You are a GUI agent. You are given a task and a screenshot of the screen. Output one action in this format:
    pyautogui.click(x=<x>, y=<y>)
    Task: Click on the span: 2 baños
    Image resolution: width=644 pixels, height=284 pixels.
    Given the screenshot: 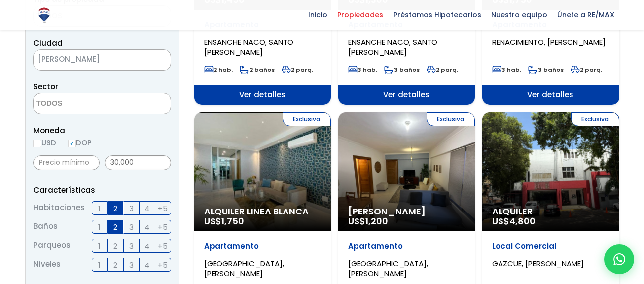 What is the action you would take?
    pyautogui.click(x=257, y=70)
    